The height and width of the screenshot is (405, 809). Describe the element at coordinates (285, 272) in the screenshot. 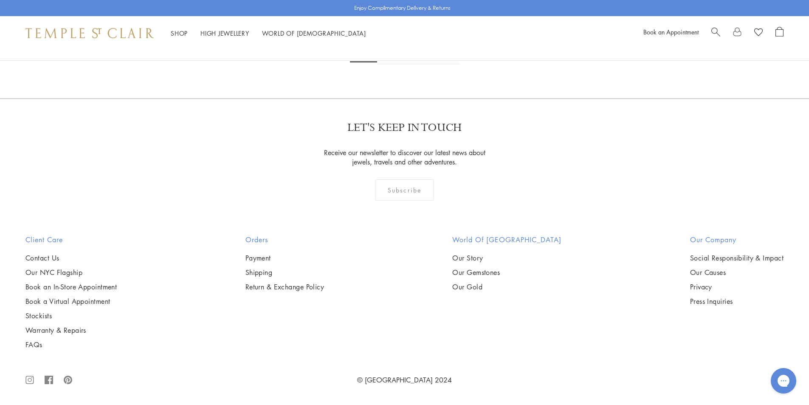

I see `a: Shipping` at that location.